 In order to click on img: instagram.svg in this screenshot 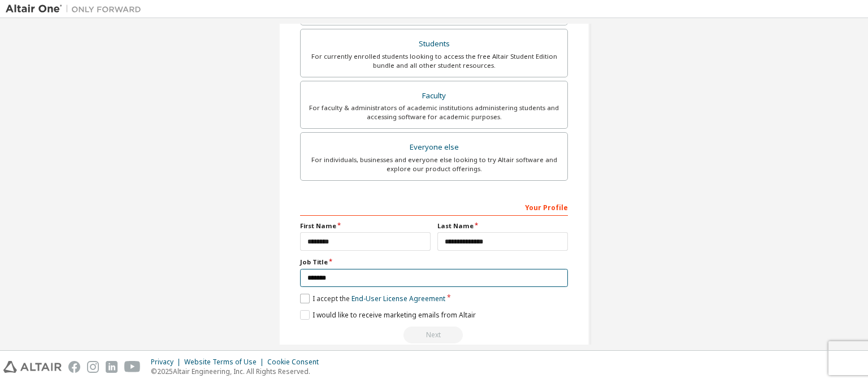, I will do `click(92, 367)`.